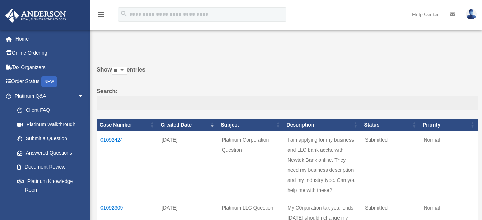 The width and height of the screenshot is (482, 220). Describe the element at coordinates (101, 15) in the screenshot. I see `a: menu` at that location.